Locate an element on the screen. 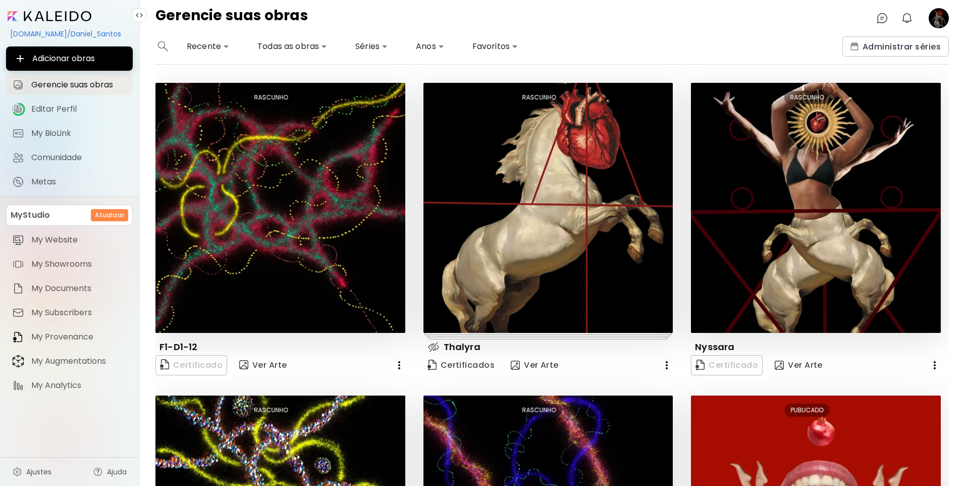  p: MyStudio is located at coordinates (30, 215).